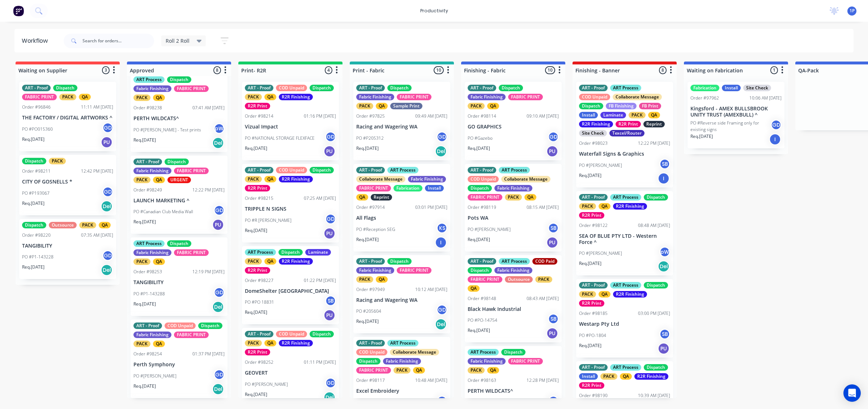 The width and height of the screenshot is (868, 409). What do you see at coordinates (290, 127) in the screenshot?
I see `p: Vizual Impact` at bounding box center [290, 127].